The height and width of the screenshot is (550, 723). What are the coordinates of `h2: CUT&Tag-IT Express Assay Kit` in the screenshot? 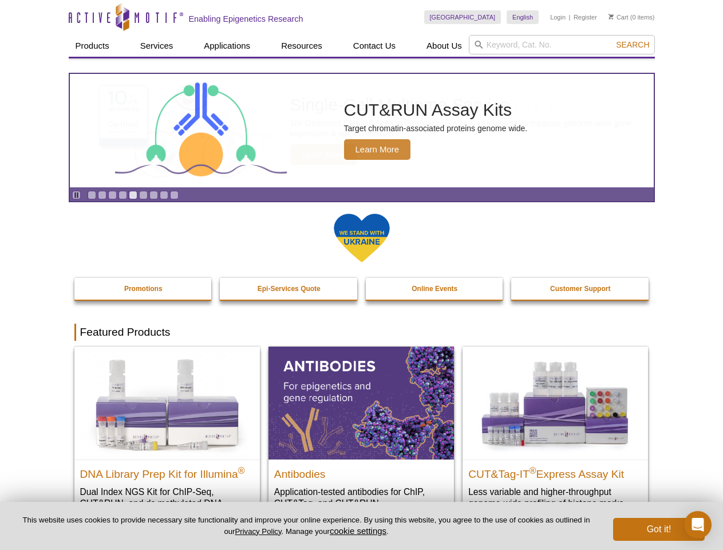 It's located at (555, 471).